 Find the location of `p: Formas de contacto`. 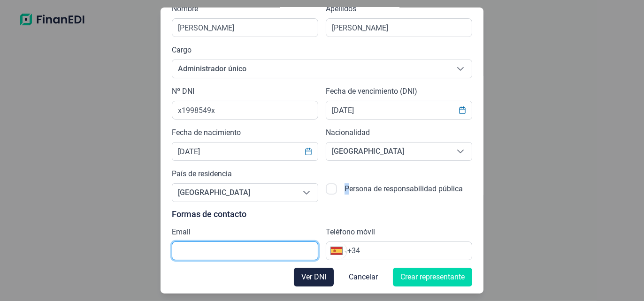

p: Formas de contacto is located at coordinates (322, 215).